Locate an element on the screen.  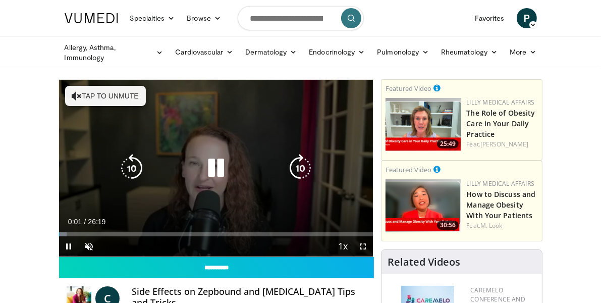
a: Specialties is located at coordinates (152, 18).